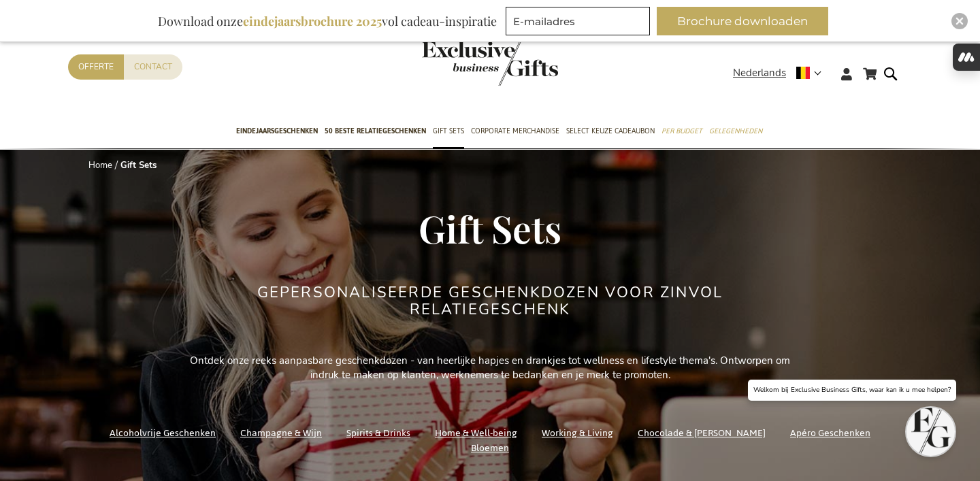 The height and width of the screenshot is (481, 980). What do you see at coordinates (490, 300) in the screenshot?
I see `h2: Gepersonaliseerde geschenkdozen voor zinvol relatiegeschenk` at bounding box center [490, 300].